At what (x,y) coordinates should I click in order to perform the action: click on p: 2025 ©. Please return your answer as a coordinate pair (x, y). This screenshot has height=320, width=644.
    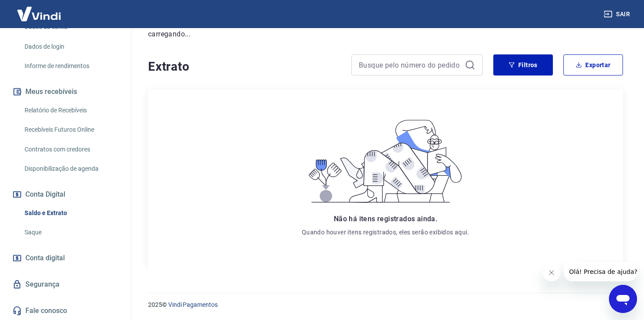
    Looking at the image, I should click on (385, 304).